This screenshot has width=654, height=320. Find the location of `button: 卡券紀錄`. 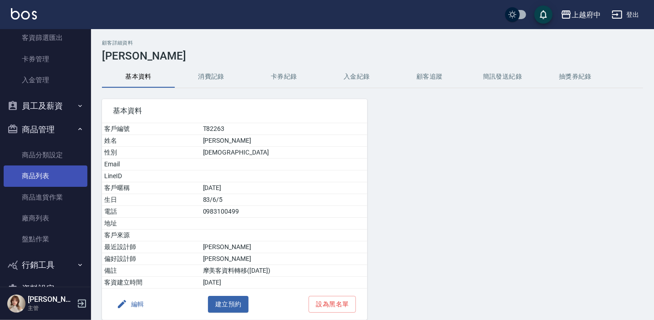

button: 卡券紀錄 is located at coordinates (284, 77).